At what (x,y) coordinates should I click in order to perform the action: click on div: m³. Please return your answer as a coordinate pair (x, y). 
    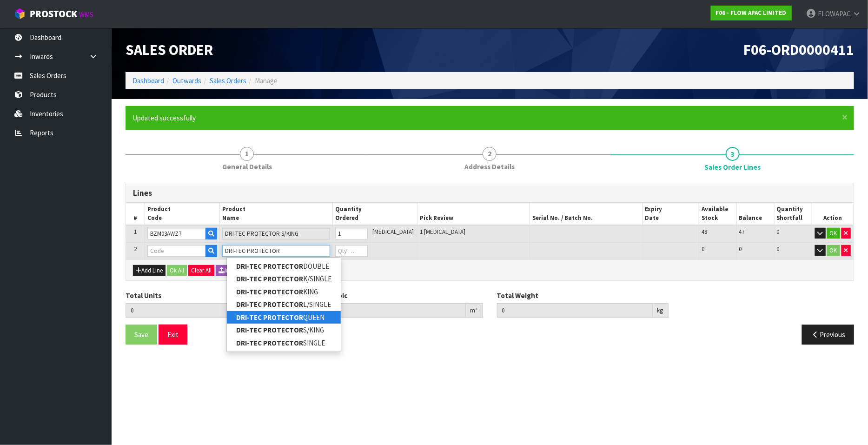
    Looking at the image, I should click on (474, 311).